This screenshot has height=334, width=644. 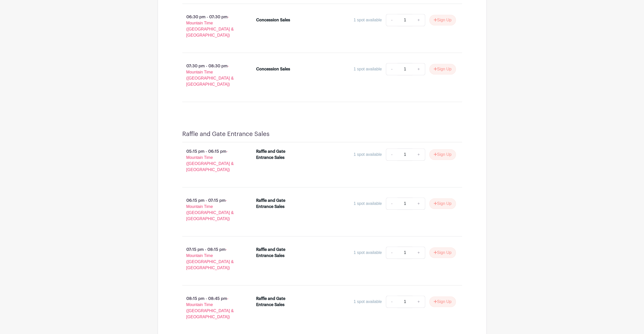 I want to click on p: 08:15 pm - 08:45 pm, so click(x=211, y=308).